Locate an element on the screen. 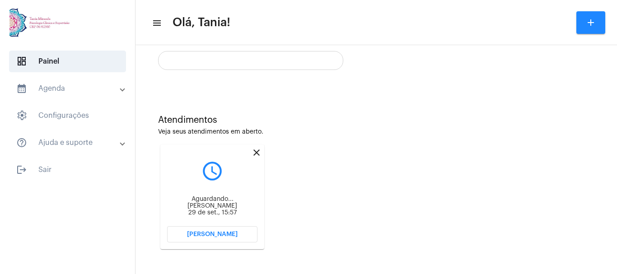 The height and width of the screenshot is (274, 617). span: Configurações is located at coordinates (67, 116).